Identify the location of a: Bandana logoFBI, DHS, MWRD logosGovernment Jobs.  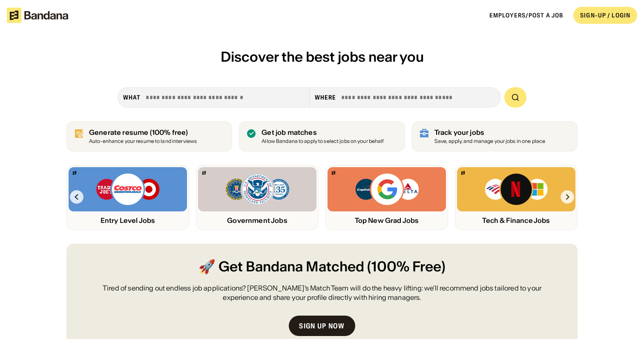
(257, 197).